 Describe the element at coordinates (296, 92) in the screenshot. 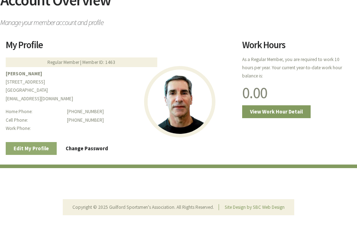

I see `h1: 0.00` at that location.